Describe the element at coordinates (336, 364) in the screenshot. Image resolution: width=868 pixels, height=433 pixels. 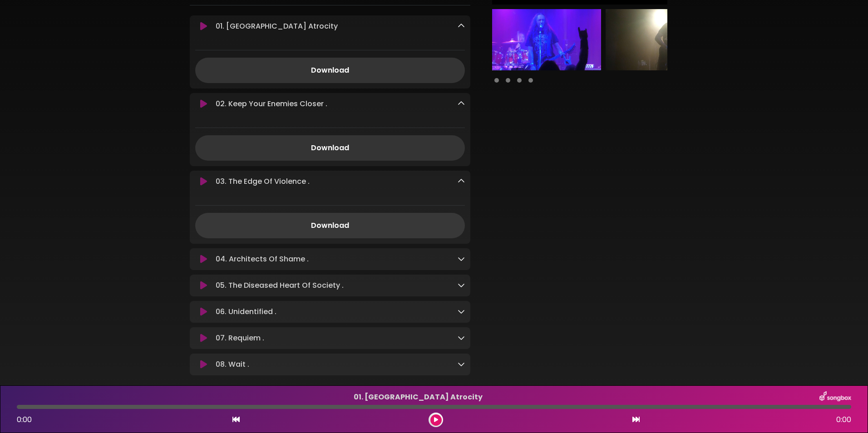
I see `p: 08. Wait .` at that location.